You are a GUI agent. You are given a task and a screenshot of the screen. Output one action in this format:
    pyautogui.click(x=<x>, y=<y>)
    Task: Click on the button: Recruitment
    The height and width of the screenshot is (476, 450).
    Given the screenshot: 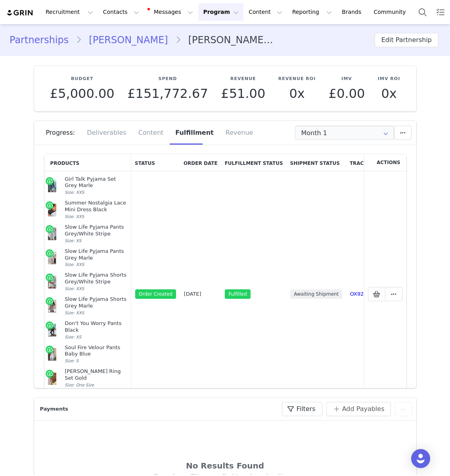 What is the action you would take?
    pyautogui.click(x=69, y=12)
    